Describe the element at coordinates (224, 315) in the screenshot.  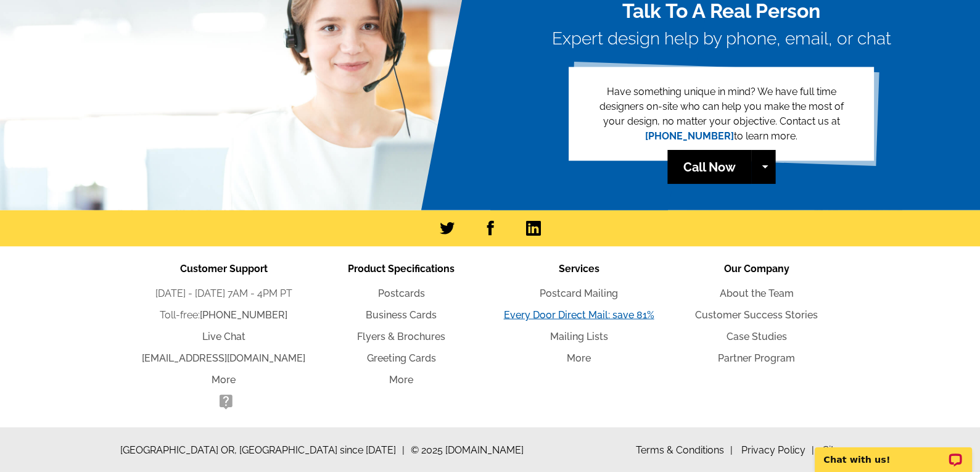
I see `li: Toll-free:` at that location.